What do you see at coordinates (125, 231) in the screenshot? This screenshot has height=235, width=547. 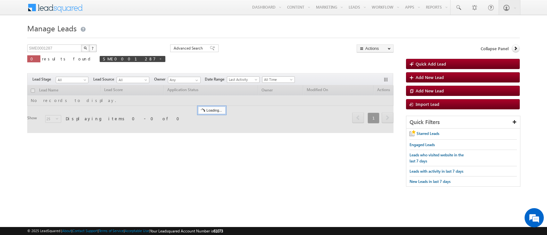 I see `span: © 2025 LeadSquared | | | | |` at bounding box center [125, 231].